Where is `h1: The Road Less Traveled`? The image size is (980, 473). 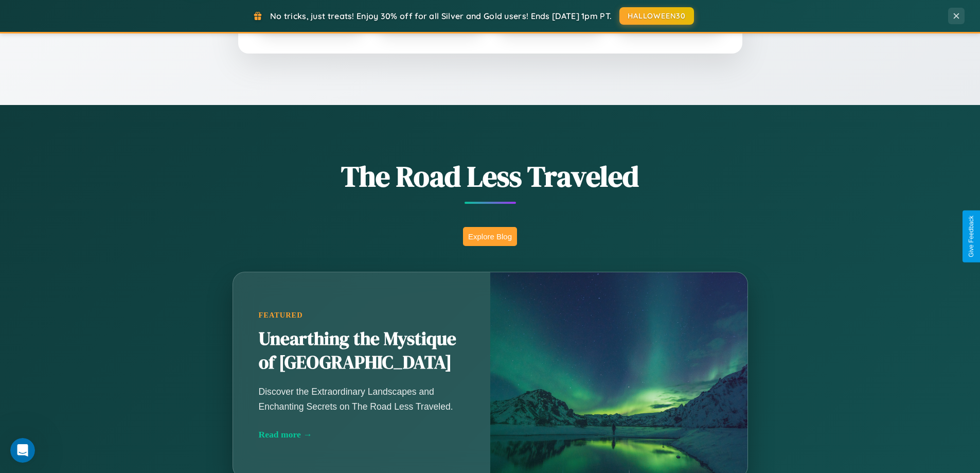
h1: The Road Less Traveled is located at coordinates (490, 176).